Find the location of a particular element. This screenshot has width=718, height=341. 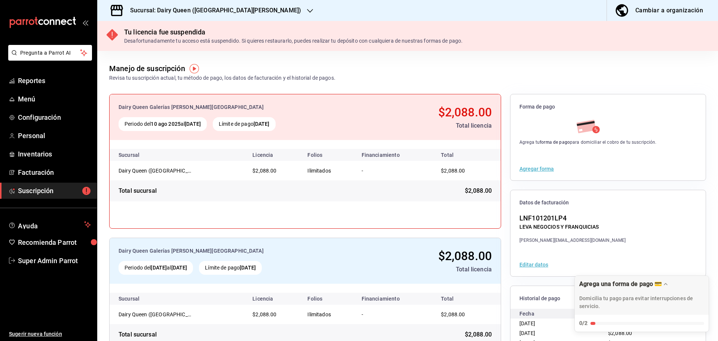

span: Datos de facturación is located at coordinates (608, 202).